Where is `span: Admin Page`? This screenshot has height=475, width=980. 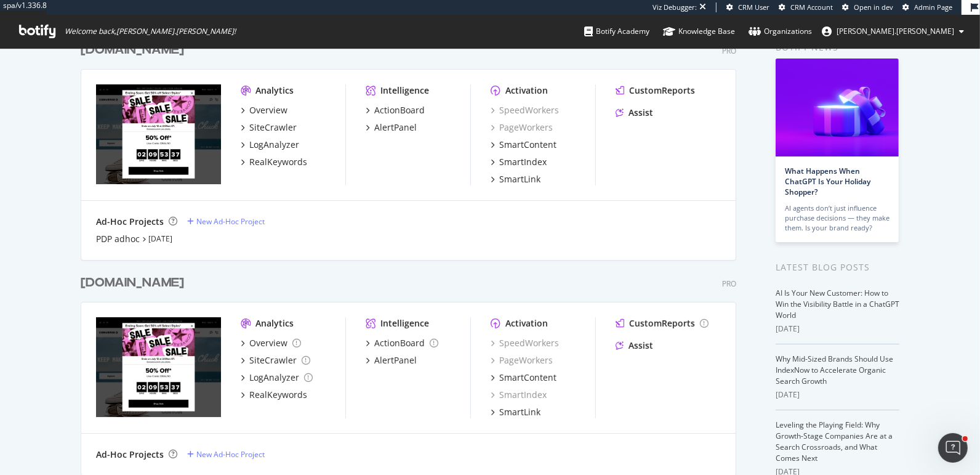 span: Admin Page is located at coordinates (933, 7).